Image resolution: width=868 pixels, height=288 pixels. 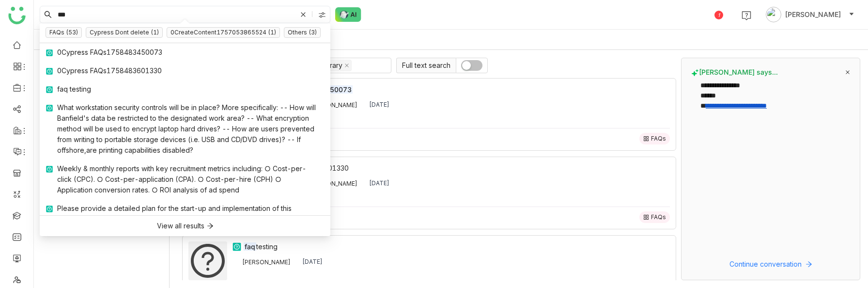 What do you see at coordinates (185, 129) in the screenshot?
I see `a: What workstation security controls will be in place? More specifically: -- How will Banfield's da...` at bounding box center [185, 129].